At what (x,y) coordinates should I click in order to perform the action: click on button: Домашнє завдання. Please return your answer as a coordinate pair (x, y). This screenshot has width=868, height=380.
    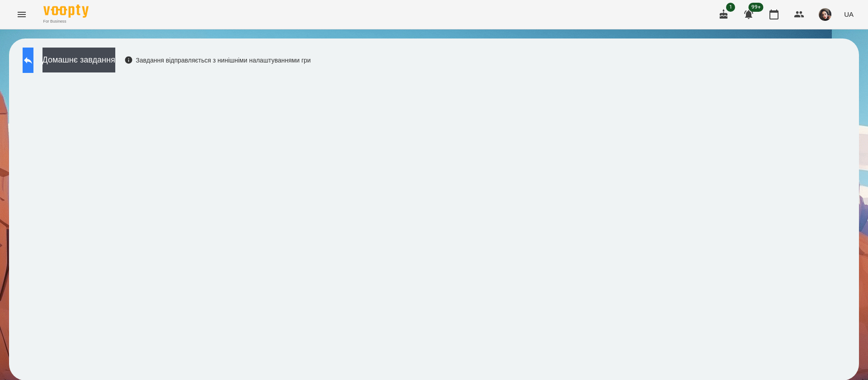
    Looking at the image, I should click on (78, 60).